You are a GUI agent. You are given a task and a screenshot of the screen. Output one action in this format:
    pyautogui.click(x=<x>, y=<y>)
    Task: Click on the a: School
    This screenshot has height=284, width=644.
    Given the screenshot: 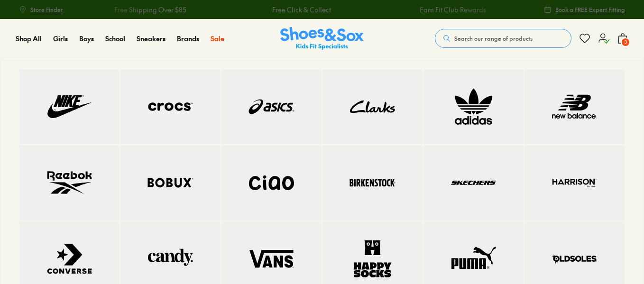 What is the action you would take?
    pyautogui.click(x=115, y=38)
    